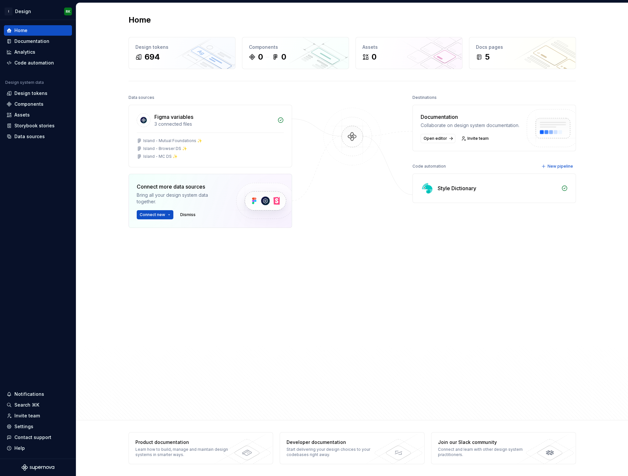 The image size is (628, 476). Describe the element at coordinates (487, 57) in the screenshot. I see `div: 5` at that location.